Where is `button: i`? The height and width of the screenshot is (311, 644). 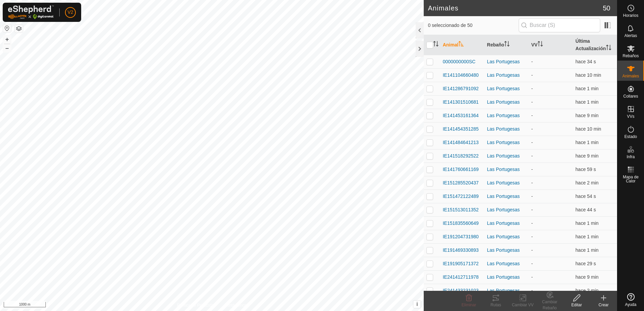 button: i is located at coordinates (417, 304).